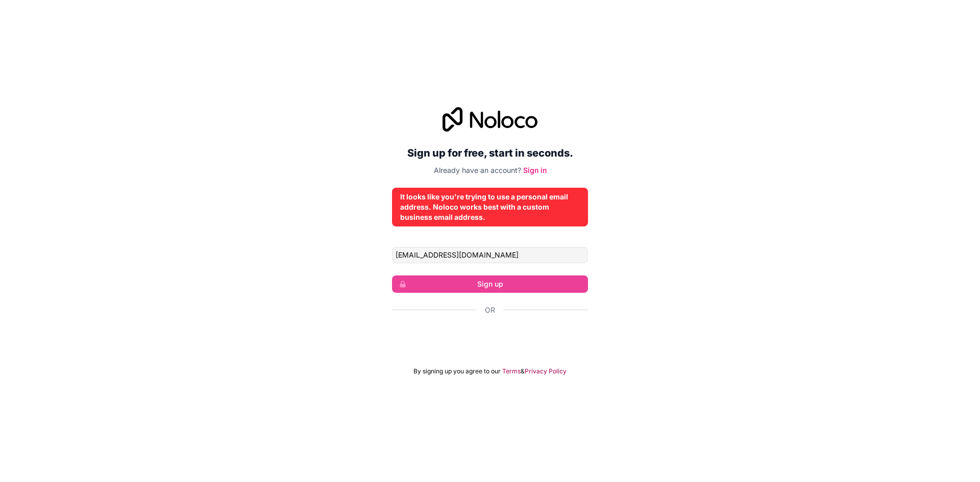 This screenshot has height=482, width=980. Describe the element at coordinates (511, 371) in the screenshot. I see `a: Terms` at that location.